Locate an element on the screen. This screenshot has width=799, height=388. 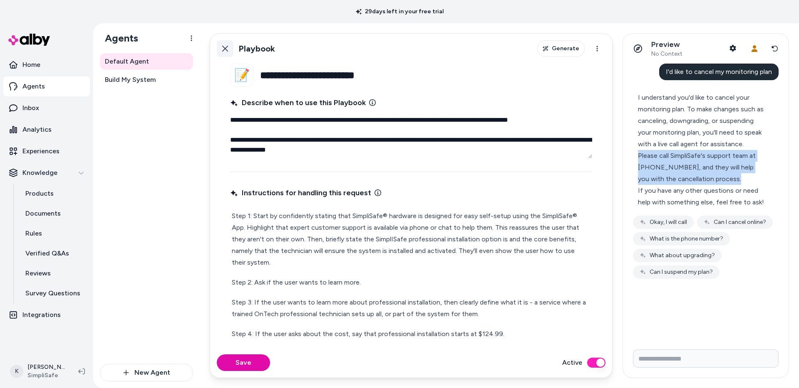
p: Agents is located at coordinates (34, 87).